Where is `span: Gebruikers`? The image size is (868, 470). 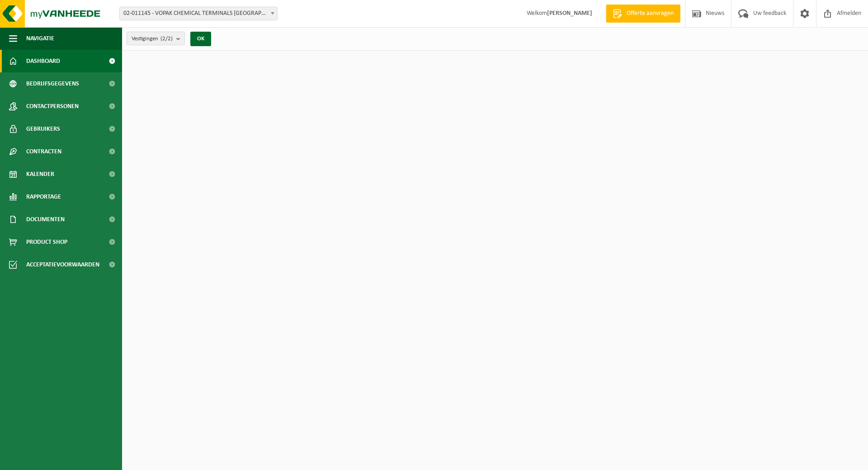
span: Gebruikers is located at coordinates (43, 129).